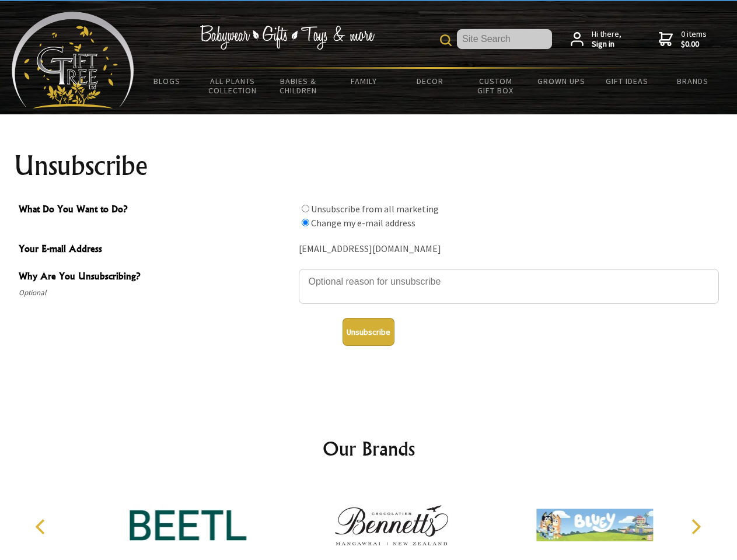  What do you see at coordinates (430, 81) in the screenshot?
I see `a: Decor` at bounding box center [430, 81].